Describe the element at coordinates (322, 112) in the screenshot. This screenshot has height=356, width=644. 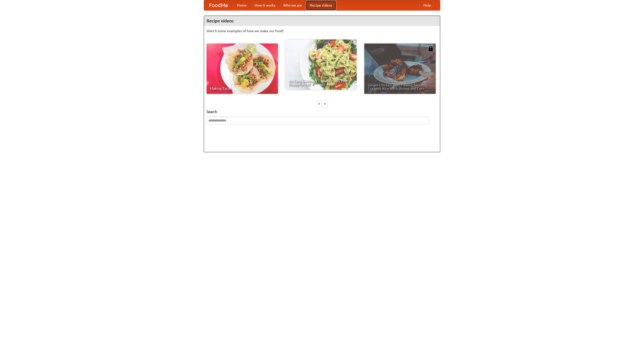
I see `h5: Search` at that location.